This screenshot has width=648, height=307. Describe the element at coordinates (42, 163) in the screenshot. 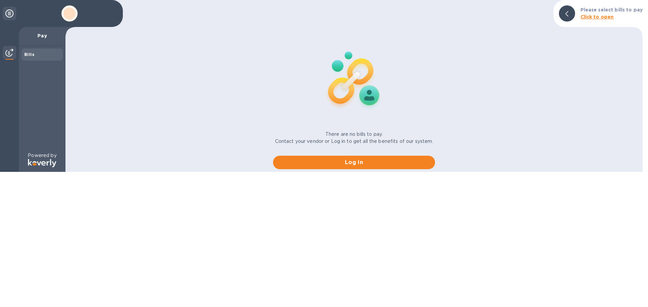

I see `img: Logo` at that location.